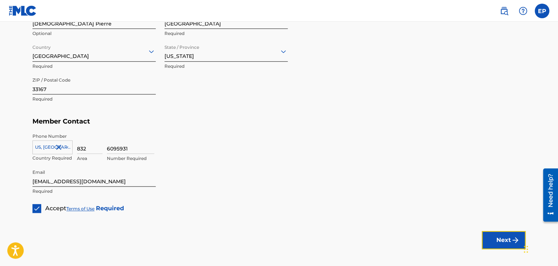 The height and width of the screenshot is (266, 558). I want to click on label: Country, so click(42, 45).